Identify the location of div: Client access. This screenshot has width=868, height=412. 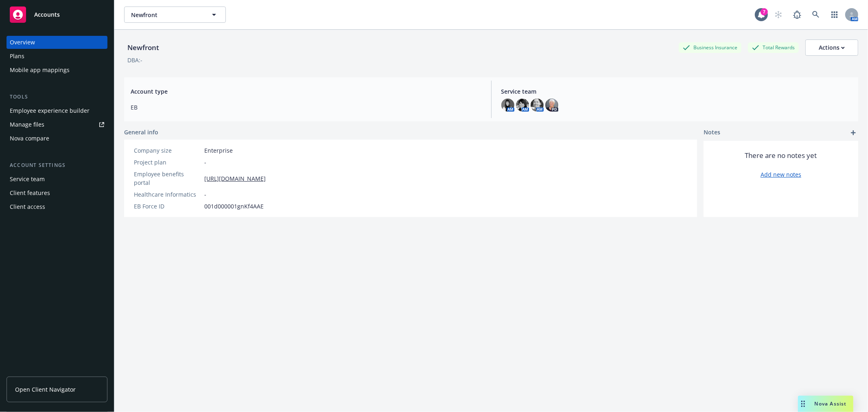
(28, 206).